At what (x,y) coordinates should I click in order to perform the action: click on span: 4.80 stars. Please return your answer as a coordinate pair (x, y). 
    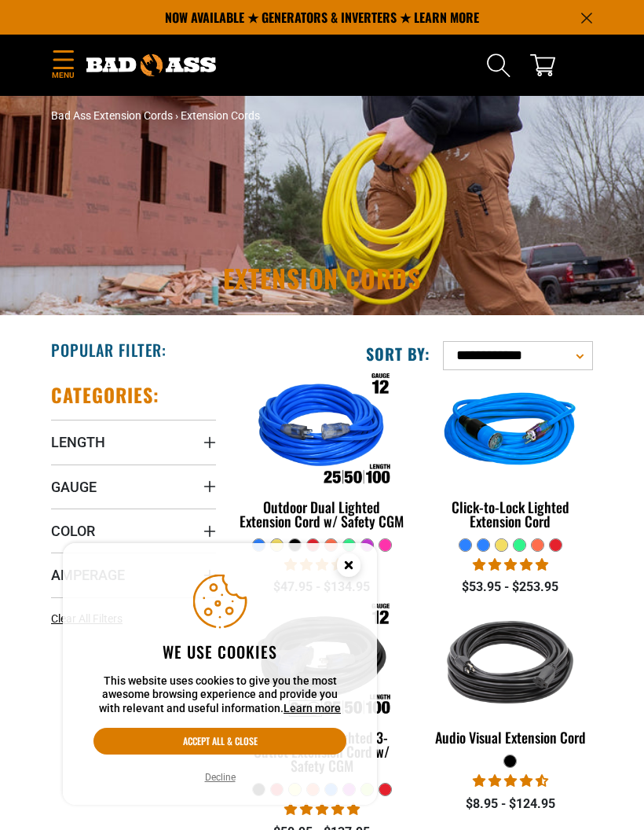
    Looking at the image, I should click on (322, 809).